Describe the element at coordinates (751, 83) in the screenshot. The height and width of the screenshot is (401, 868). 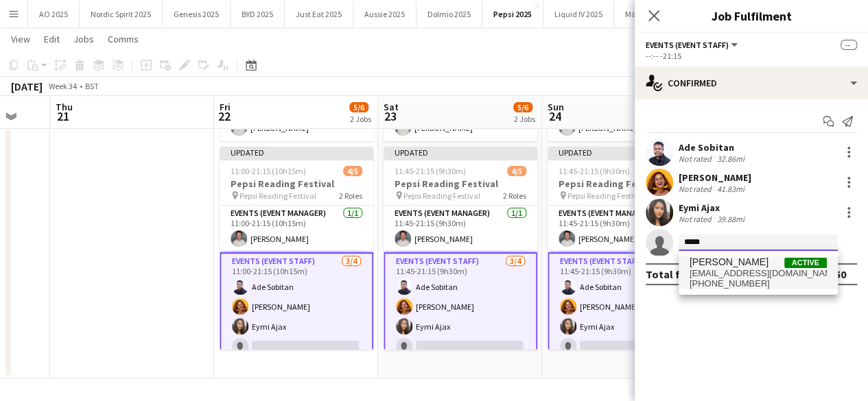
I see `div: Confirmed` at that location.